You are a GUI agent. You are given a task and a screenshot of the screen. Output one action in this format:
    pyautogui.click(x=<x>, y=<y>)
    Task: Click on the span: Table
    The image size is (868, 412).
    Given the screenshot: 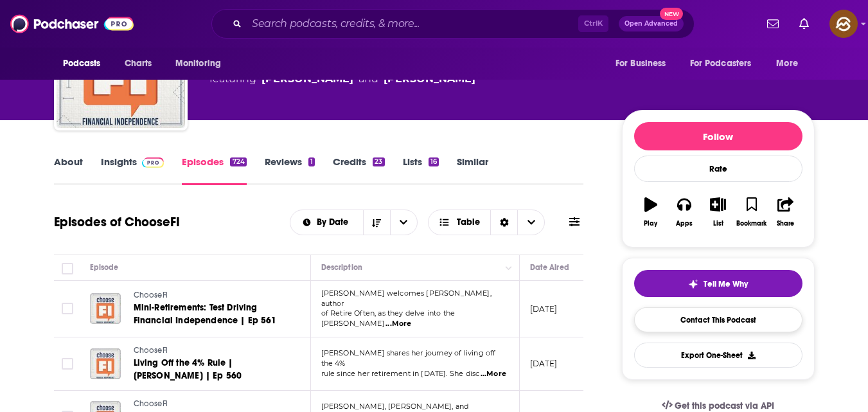 What is the action you would take?
    pyautogui.click(x=468, y=223)
    